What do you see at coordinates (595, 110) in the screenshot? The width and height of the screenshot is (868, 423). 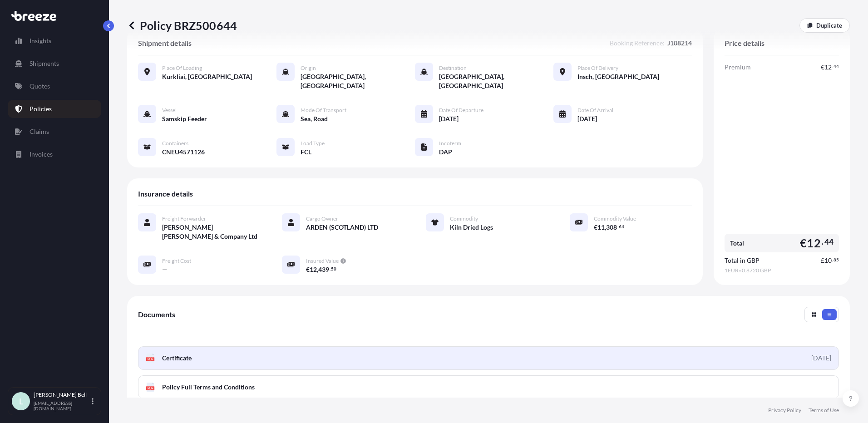 I see `span: Date of Arrival` at bounding box center [595, 110].